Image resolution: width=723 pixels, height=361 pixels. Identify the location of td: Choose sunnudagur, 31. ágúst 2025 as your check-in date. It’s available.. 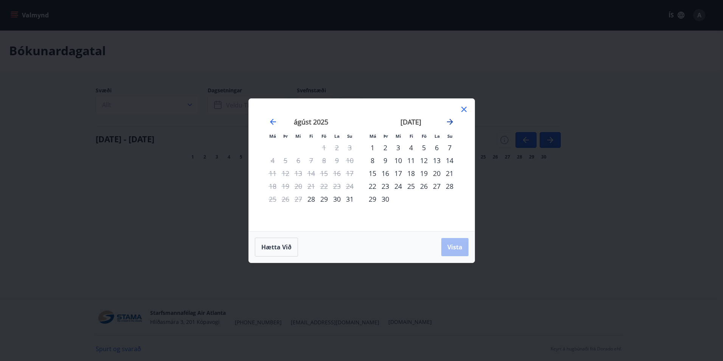
(350, 199).